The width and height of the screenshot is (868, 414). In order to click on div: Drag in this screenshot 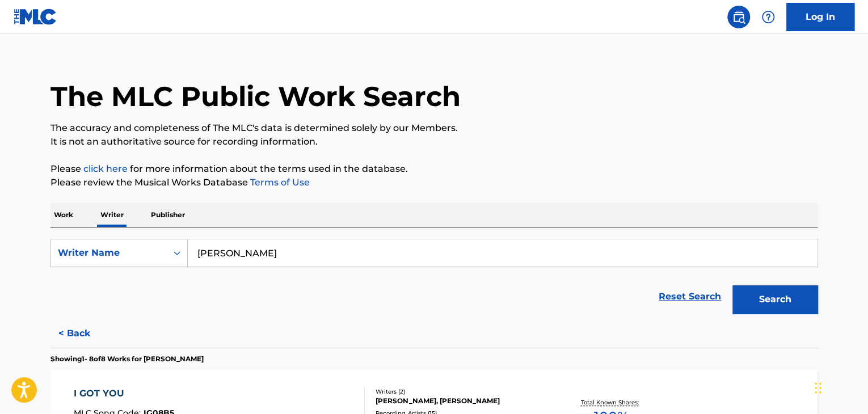, I will do `click(818, 388)`.